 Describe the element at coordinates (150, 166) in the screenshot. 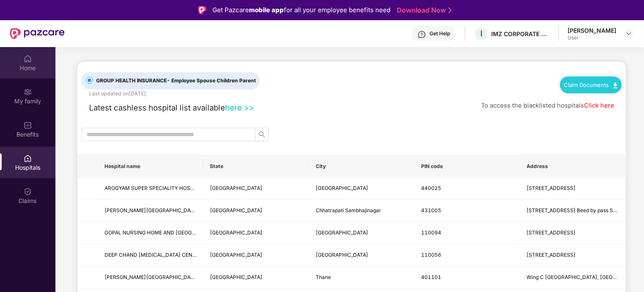

I see `th: Hospital name` at that location.